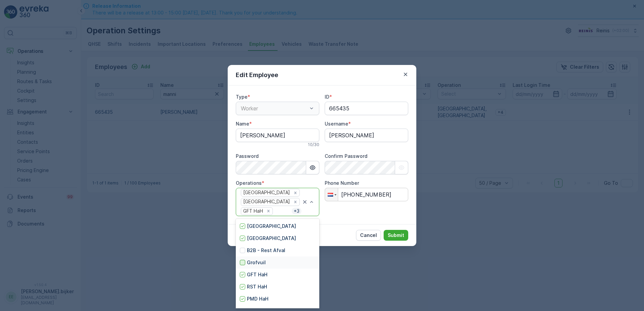 This screenshot has height=311, width=644. What do you see at coordinates (257, 287) in the screenshot?
I see `p: RST HaH` at bounding box center [257, 287].